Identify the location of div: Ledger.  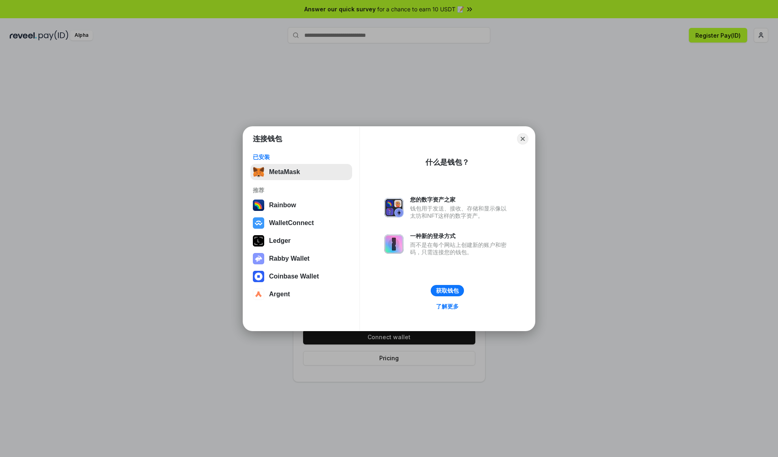
(280, 241).